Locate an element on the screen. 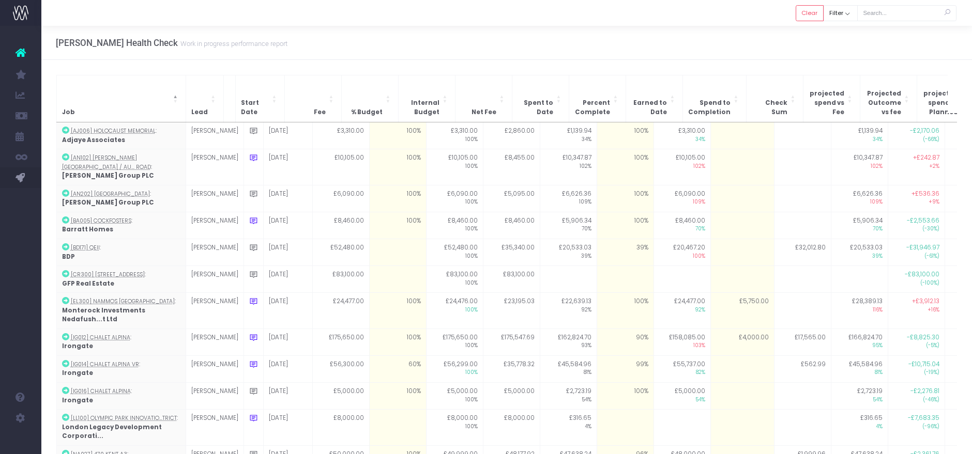 This screenshot has height=454, width=972. strong: GFP Real Estate is located at coordinates (88, 284).